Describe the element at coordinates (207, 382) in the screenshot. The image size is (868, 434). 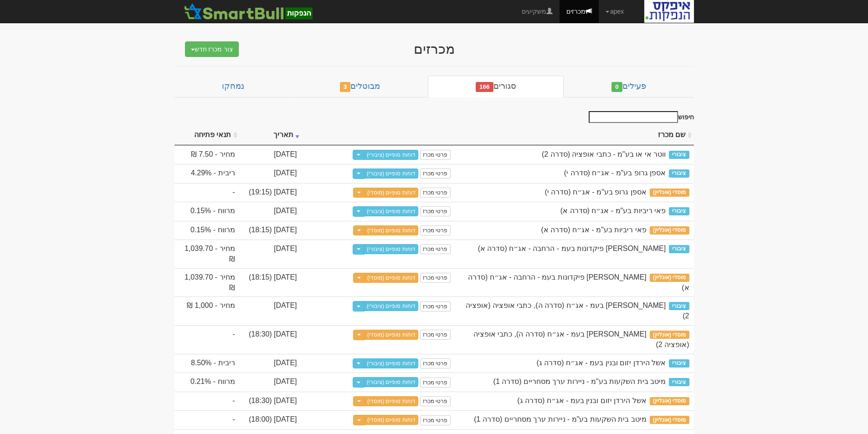
I see `td: מרווח - 0.21%` at that location.